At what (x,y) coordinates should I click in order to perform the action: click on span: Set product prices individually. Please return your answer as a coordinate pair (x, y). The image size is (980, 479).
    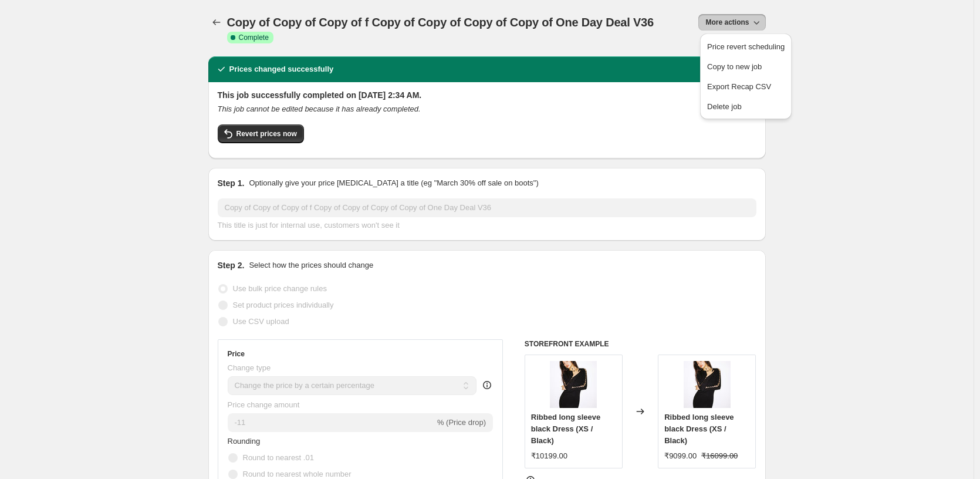
    Looking at the image, I should click on (284, 304).